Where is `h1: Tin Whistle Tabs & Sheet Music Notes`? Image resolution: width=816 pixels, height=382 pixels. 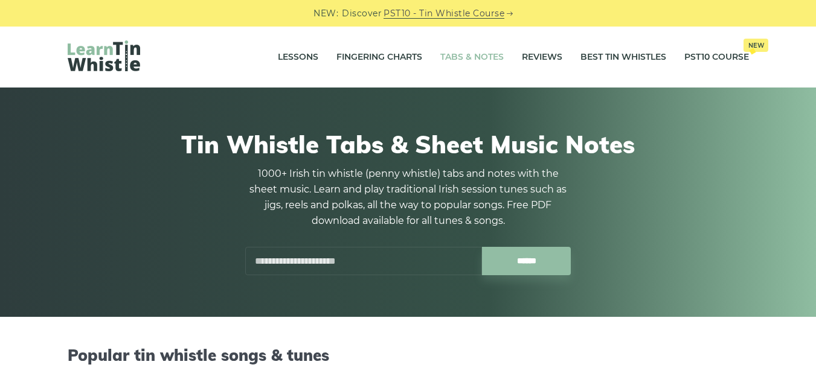 h1: Tin Whistle Tabs & Sheet Music Notes is located at coordinates (408, 144).